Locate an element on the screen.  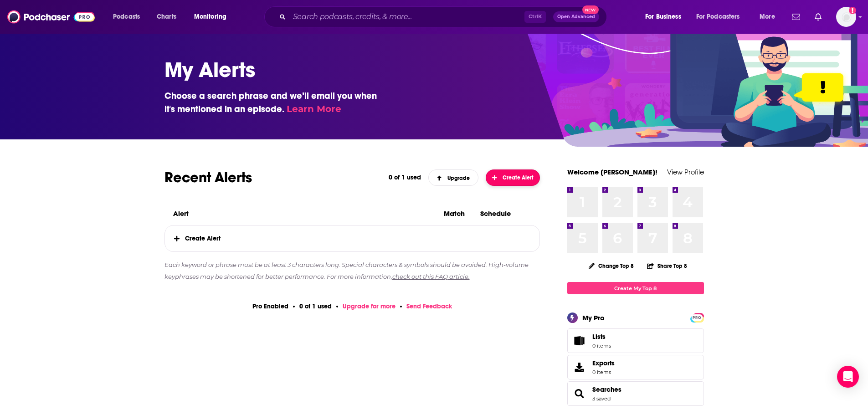
span: More is located at coordinates (768, 17).